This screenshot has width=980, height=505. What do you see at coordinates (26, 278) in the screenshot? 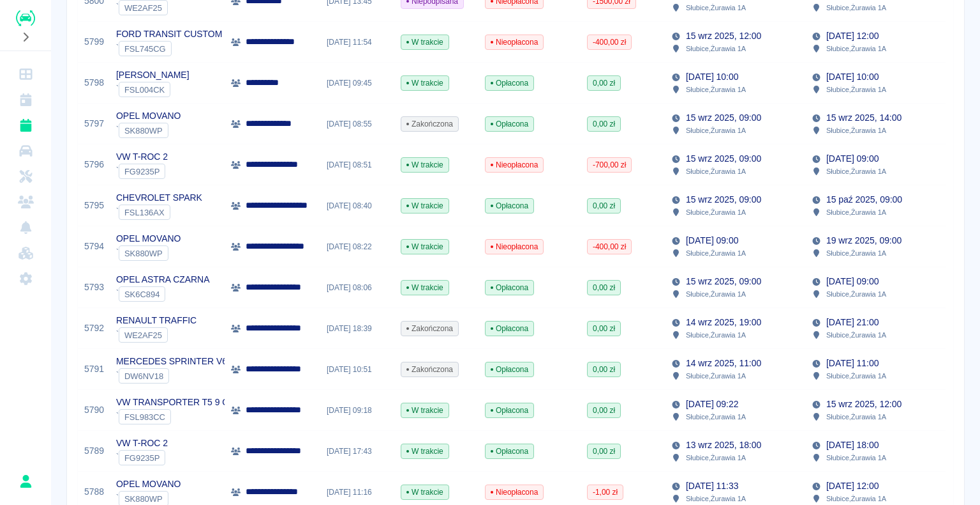
I see `a: Ustawienia` at bounding box center [26, 278].